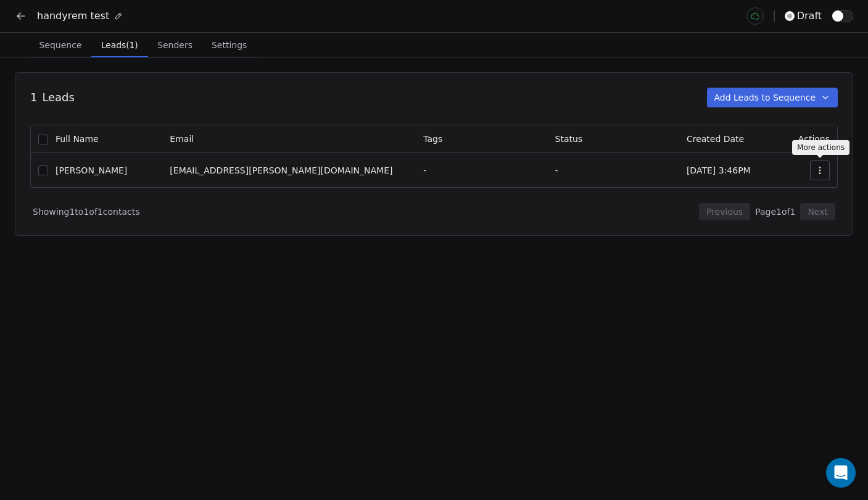  Describe the element at coordinates (86, 212) in the screenshot. I see `span: Showing 1 to 1 of 1 contacts` at that location.